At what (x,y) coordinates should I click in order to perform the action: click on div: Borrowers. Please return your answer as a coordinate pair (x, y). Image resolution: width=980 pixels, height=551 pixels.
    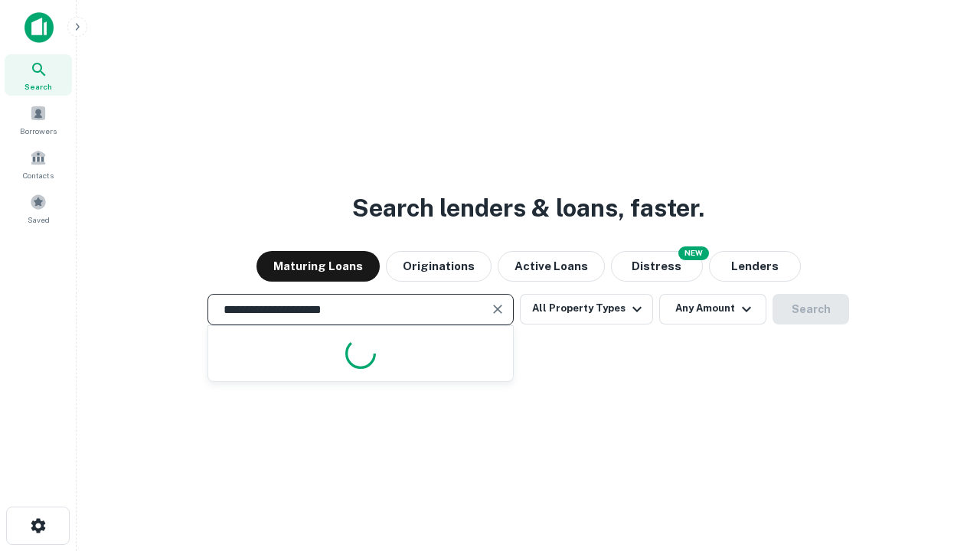
    Looking at the image, I should click on (38, 119).